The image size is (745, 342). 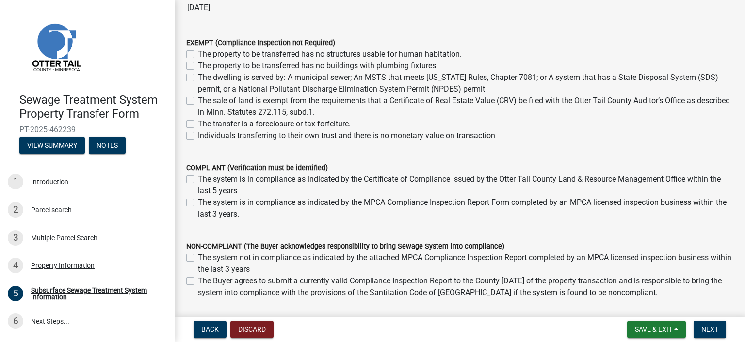 What do you see at coordinates (107, 146) in the screenshot?
I see `wm-modal-confirm: Notes` at bounding box center [107, 146].